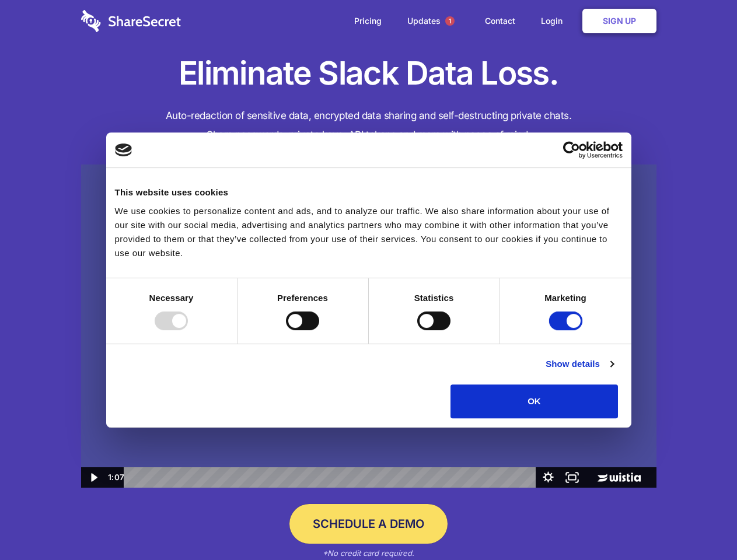 The width and height of the screenshot is (737, 560). I want to click on a: Wistia Logo -- Learn More, so click(619, 478).